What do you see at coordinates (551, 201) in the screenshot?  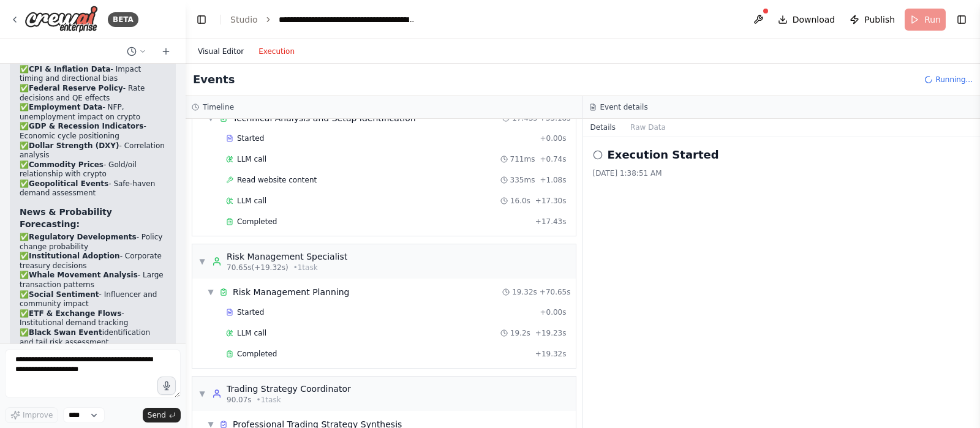 I see `span: + 17.30s` at bounding box center [551, 201].